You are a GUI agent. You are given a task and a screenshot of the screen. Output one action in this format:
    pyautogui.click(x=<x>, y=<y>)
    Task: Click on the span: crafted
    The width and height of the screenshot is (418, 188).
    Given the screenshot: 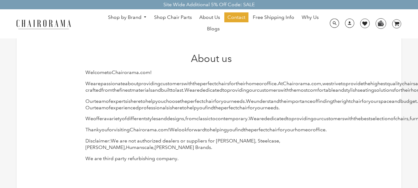 What is the action you would take?
    pyautogui.click(x=93, y=90)
    